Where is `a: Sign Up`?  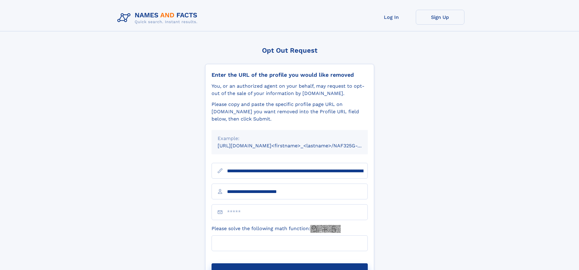
a: Sign Up is located at coordinates (440, 17).